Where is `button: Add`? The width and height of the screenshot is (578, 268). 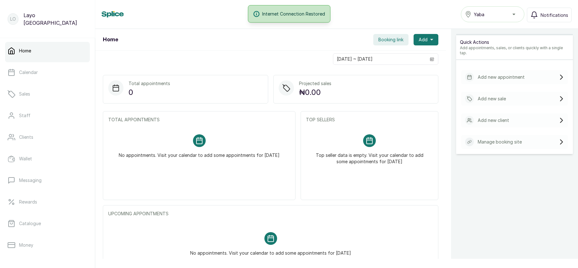 button: Add is located at coordinates (426, 40).